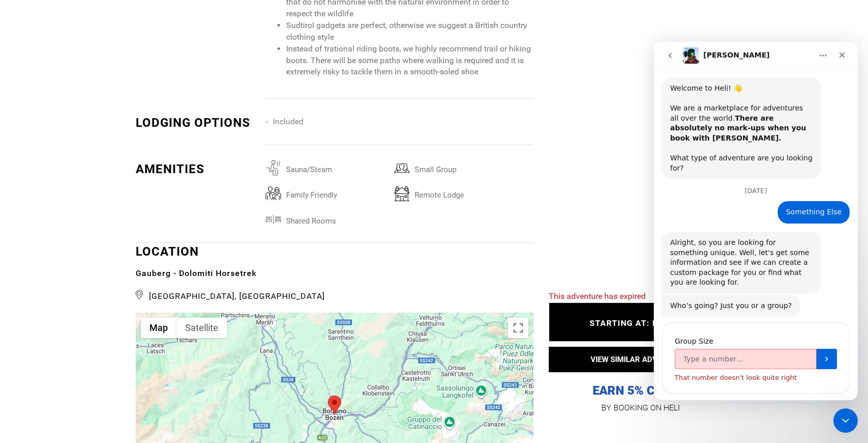 This screenshot has width=868, height=443. Describe the element at coordinates (195, 273) in the screenshot. I see `b: Gauberg - Dolomiti Horsetrek` at that location.